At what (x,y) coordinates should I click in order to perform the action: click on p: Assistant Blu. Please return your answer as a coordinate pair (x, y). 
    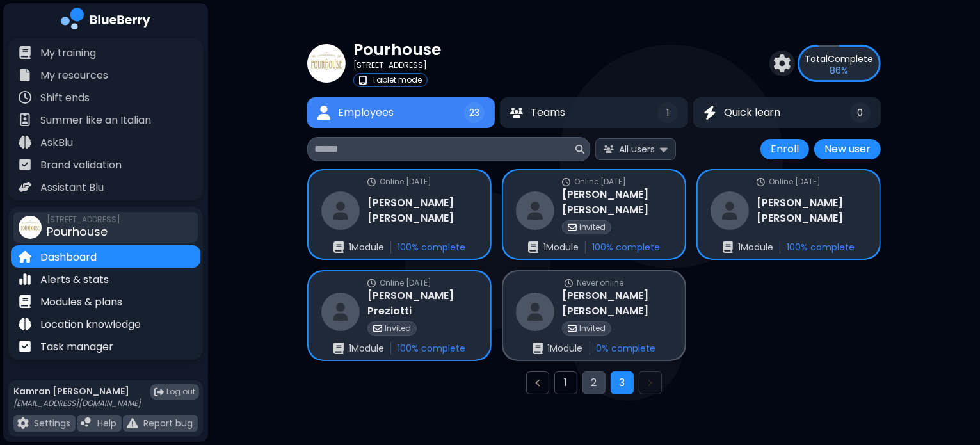
    Looking at the image, I should click on (72, 188).